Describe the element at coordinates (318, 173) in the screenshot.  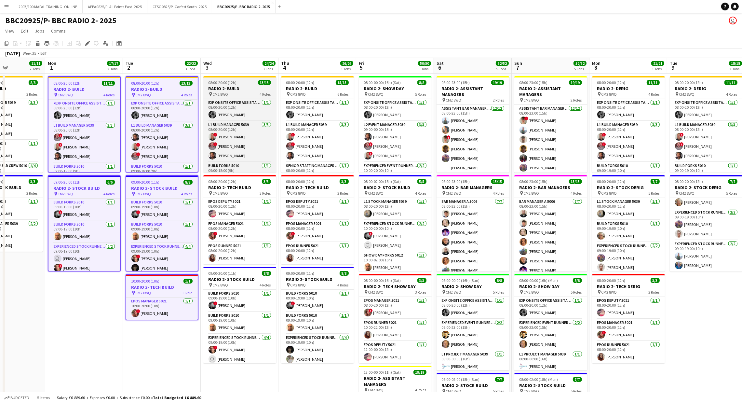
I see `app-card-role: Senior Staffing Manager 50391/108:00-20:00 (12h)` at that location.